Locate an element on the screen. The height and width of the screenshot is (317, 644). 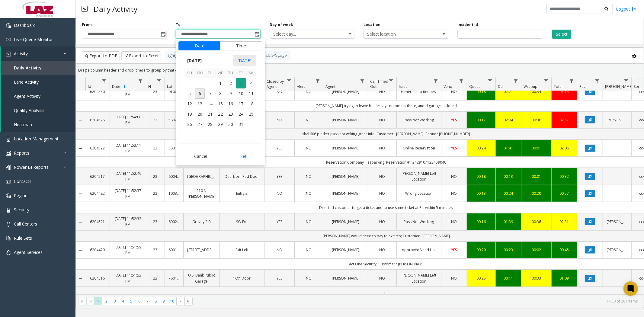
span: 15 is located at coordinates (220, 104).